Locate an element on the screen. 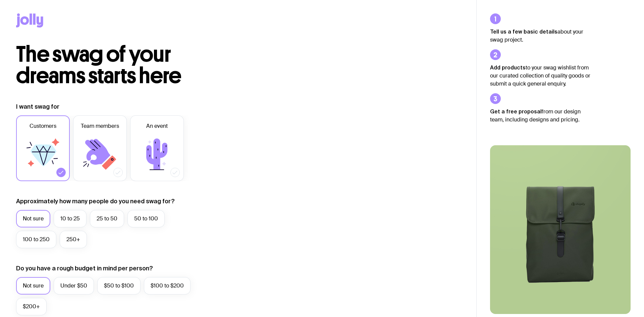 Image resolution: width=644 pixels, height=317 pixels. label: I want swag for is located at coordinates (37, 107).